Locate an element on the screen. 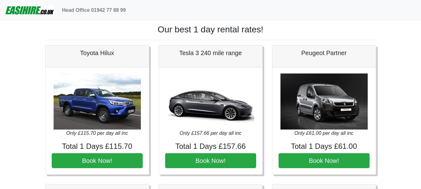  img: easihire_logo_small.png is located at coordinates (30, 10).